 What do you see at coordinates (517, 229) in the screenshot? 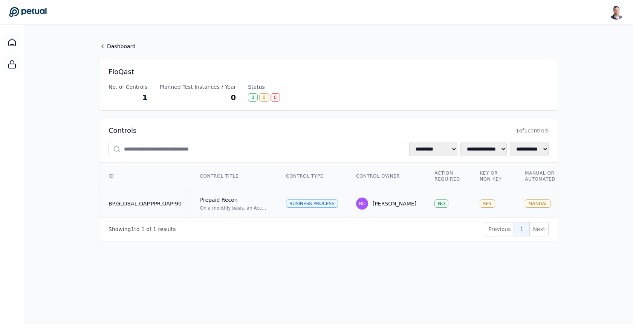
I see `nav: Pagination` at bounding box center [517, 229].